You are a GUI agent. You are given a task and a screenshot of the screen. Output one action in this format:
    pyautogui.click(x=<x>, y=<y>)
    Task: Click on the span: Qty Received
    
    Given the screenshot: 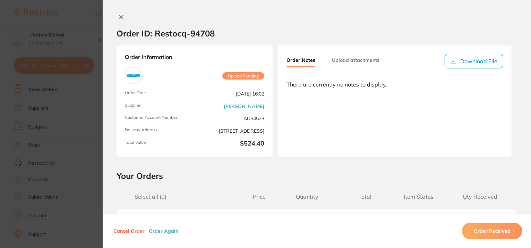 What is the action you would take?
    pyautogui.click(x=480, y=196)
    